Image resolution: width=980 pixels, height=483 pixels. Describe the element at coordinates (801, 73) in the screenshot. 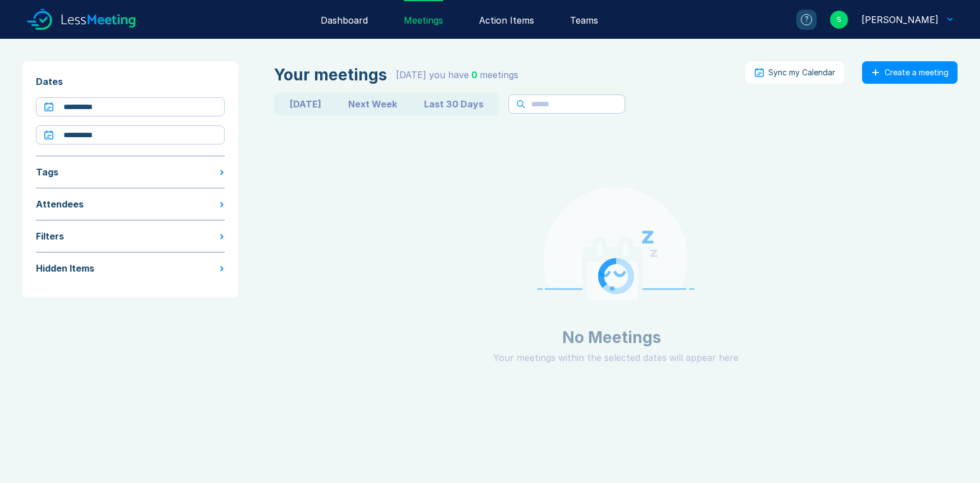

I see `div: Sync my Calendar` at that location.